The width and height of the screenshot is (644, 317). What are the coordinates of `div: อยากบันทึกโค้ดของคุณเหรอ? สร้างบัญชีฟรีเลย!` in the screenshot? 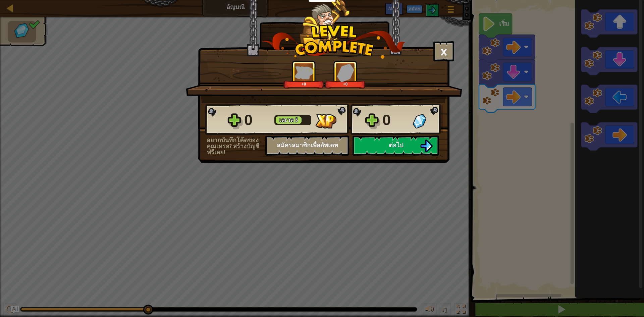 It's located at (236, 146).